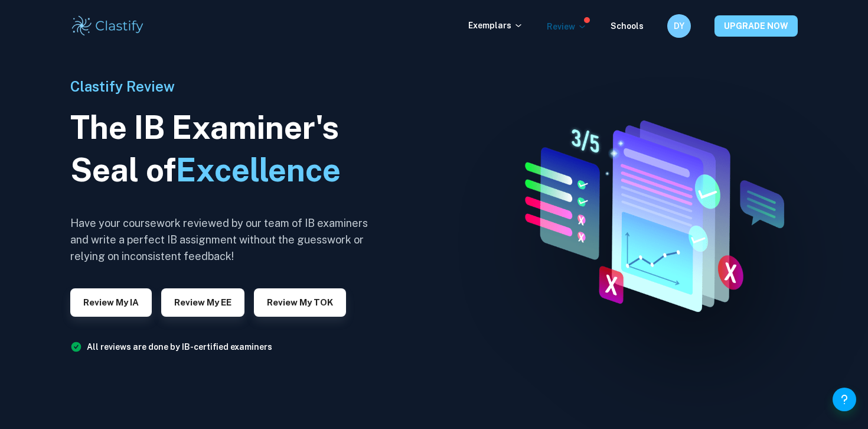 The image size is (868, 429). What do you see at coordinates (648, 214) in the screenshot?
I see `img: IA Review hero` at bounding box center [648, 214].